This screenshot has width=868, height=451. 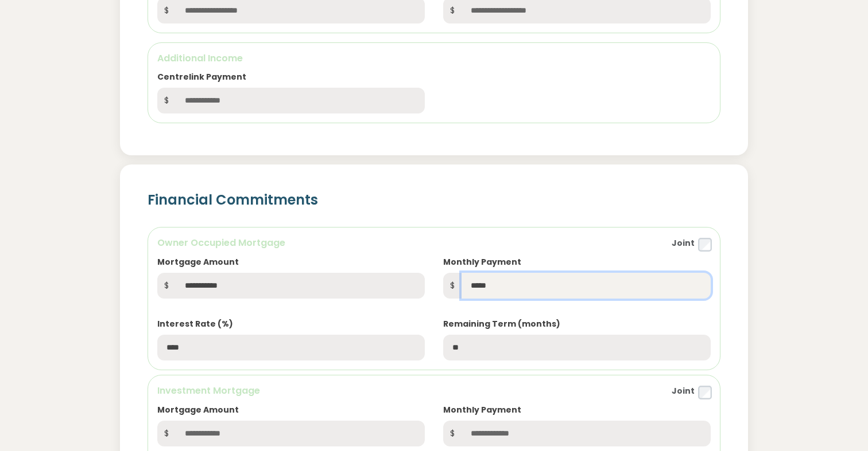 What do you see at coordinates (221, 243) in the screenshot?
I see `h6: Owner Occupied Mortgage` at bounding box center [221, 243].